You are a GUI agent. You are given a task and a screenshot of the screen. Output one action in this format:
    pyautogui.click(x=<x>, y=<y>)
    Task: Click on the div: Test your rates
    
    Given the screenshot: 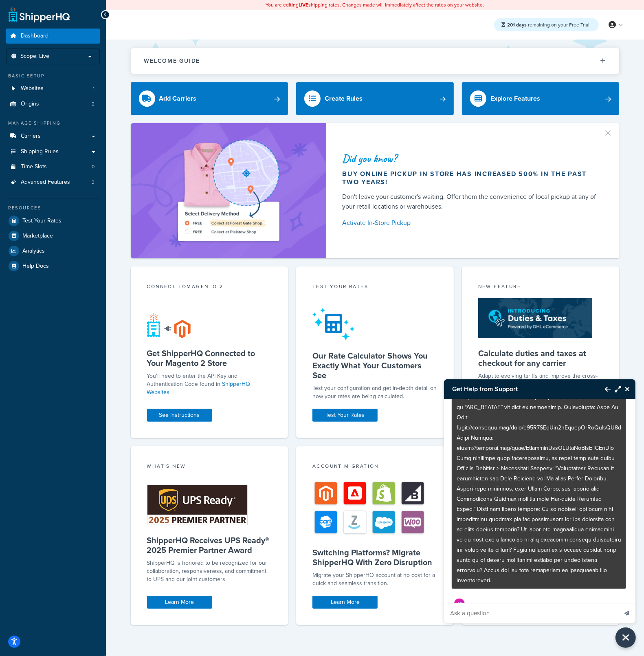 What is the action you would take?
    pyautogui.click(x=375, y=287)
    